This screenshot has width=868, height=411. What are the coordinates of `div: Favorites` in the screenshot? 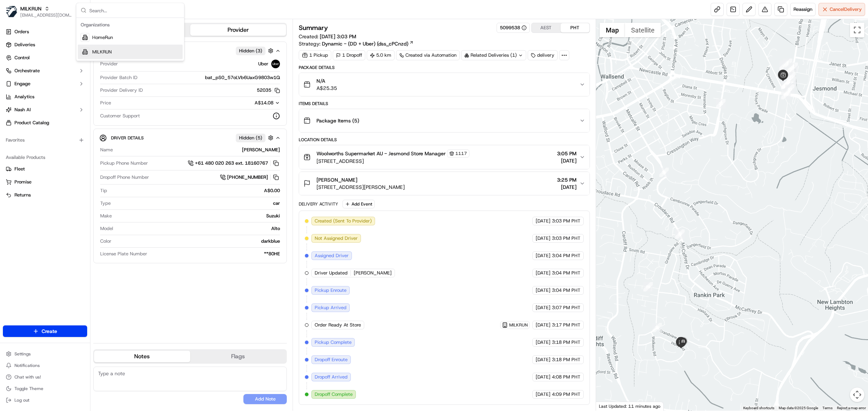 It's located at (45, 140).